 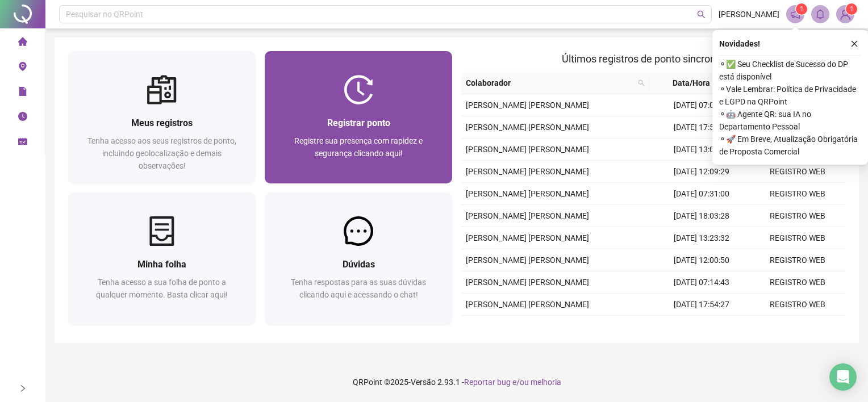 What do you see at coordinates (843, 377) in the screenshot?
I see `div: Open Intercom Messenger` at bounding box center [843, 377].